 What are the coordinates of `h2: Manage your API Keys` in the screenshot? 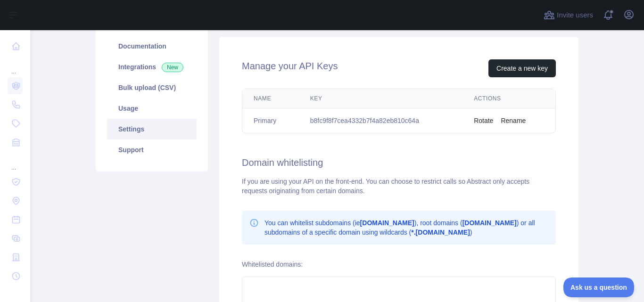 It's located at (289, 69).